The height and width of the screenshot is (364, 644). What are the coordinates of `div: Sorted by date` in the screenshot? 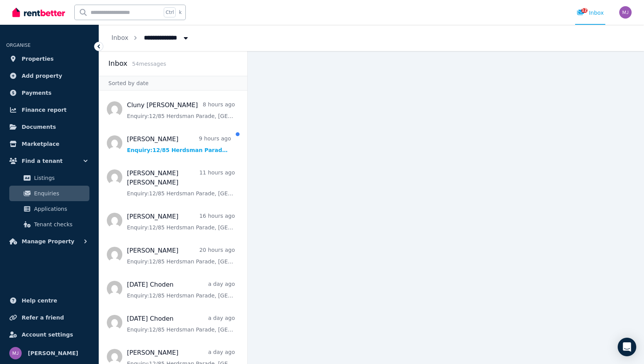 It's located at (173, 83).